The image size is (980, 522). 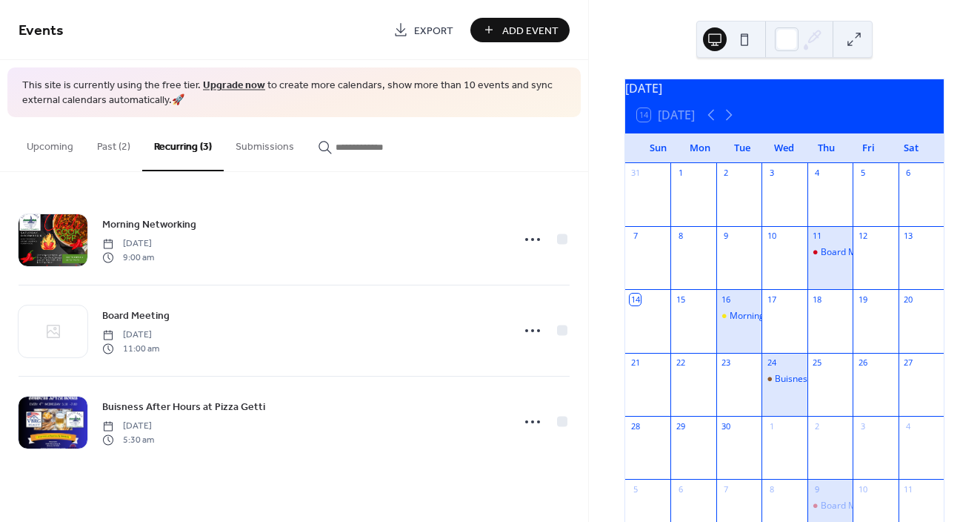 What do you see at coordinates (234, 85) in the screenshot?
I see `a: Upgrade now` at bounding box center [234, 85].